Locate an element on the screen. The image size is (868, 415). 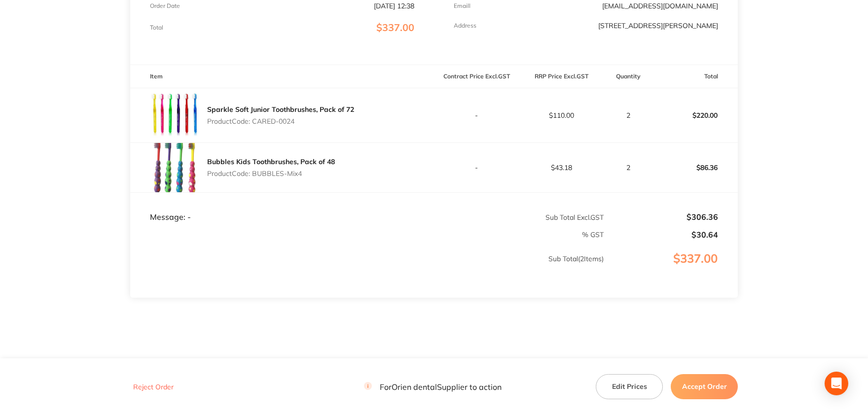
p: Address is located at coordinates (465, 26).